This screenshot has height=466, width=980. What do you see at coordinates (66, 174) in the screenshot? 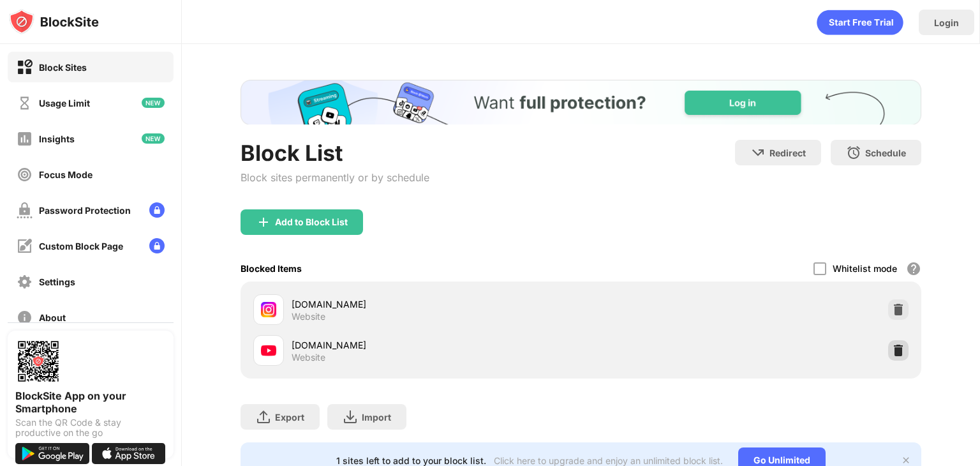
I see `div: Focus Mode` at bounding box center [66, 174].